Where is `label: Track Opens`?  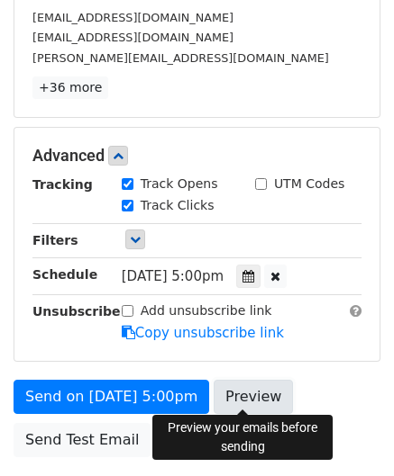
label: Track Opens is located at coordinates (179, 184).